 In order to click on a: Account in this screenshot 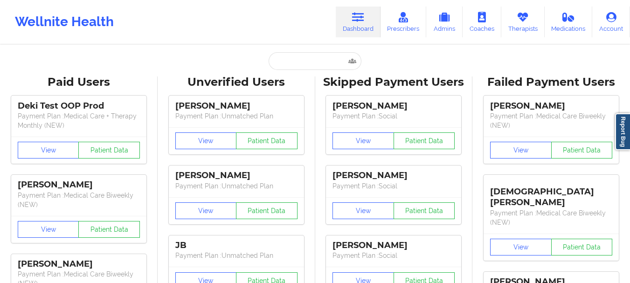, I will do `click(611, 22)`.